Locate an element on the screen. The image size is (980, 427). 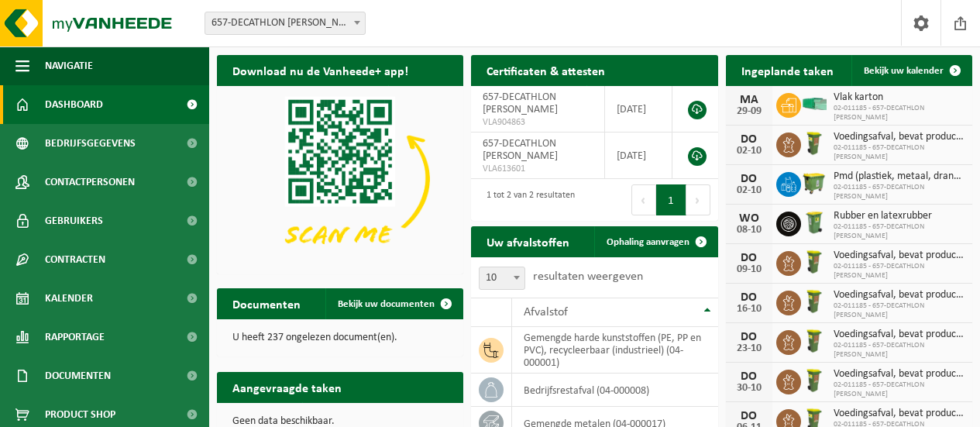
span: Vlak karton is located at coordinates (899, 98).